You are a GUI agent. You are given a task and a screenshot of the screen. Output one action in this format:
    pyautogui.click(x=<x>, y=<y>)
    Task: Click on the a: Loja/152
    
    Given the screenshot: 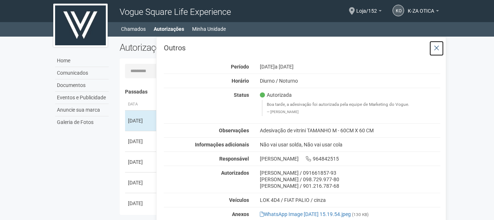 What is the action you would take?
    pyautogui.click(x=369, y=12)
    